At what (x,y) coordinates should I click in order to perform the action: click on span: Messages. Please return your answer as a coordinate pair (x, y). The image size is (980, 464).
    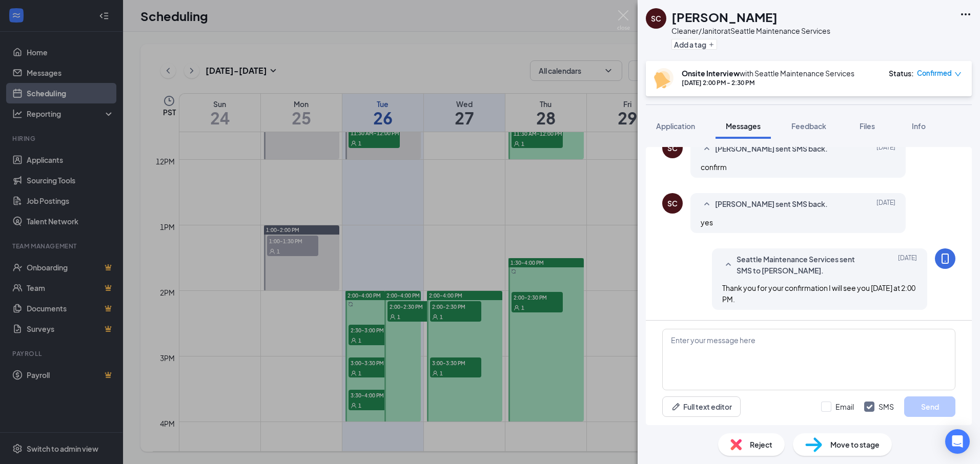
    Looking at the image, I should click on (743, 126).